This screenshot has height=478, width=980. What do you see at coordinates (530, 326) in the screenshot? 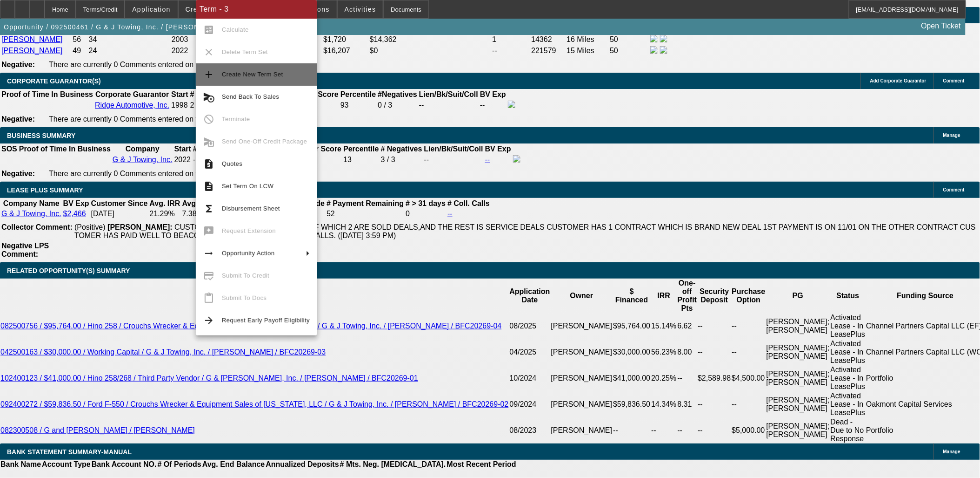
I see `td: 08/2025` at bounding box center [530, 326].